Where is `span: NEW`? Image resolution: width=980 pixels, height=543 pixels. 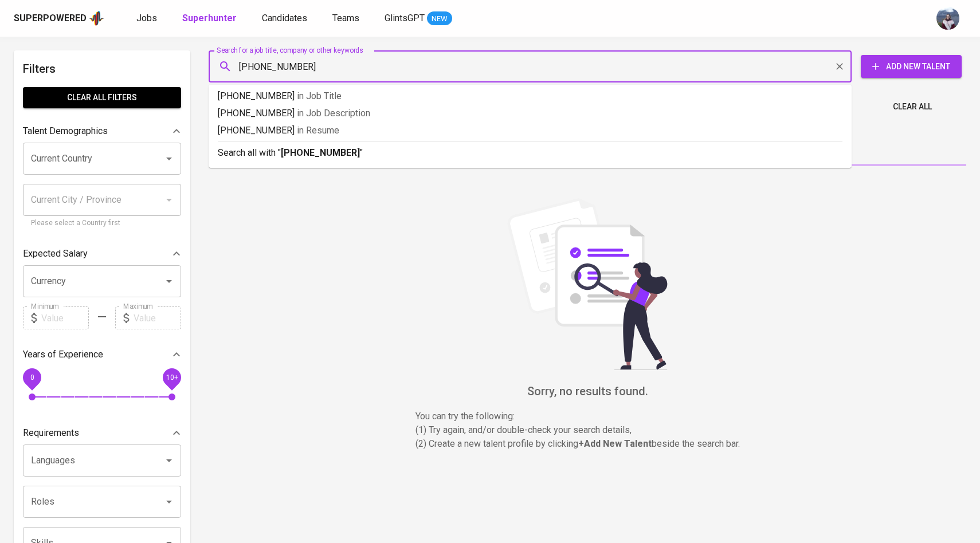
span: NEW is located at coordinates (439, 19).